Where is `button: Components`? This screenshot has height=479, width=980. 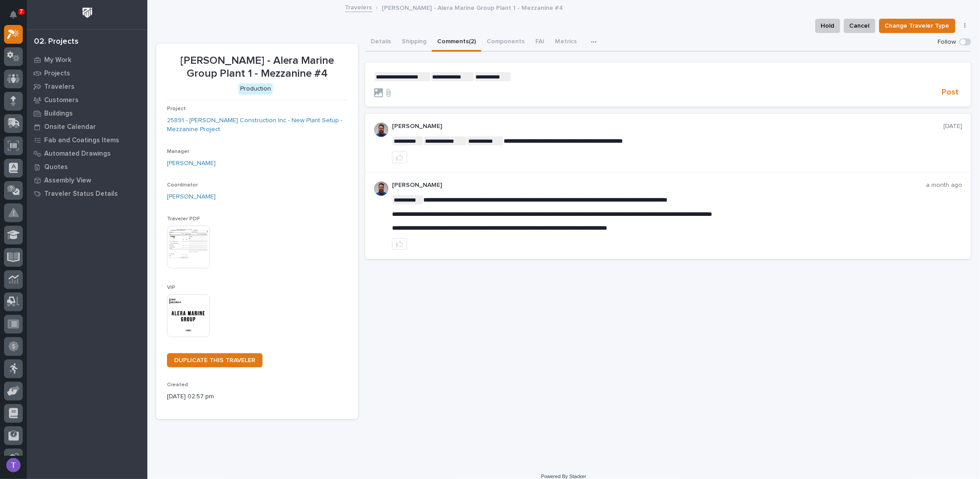 button: Components is located at coordinates (505, 42).